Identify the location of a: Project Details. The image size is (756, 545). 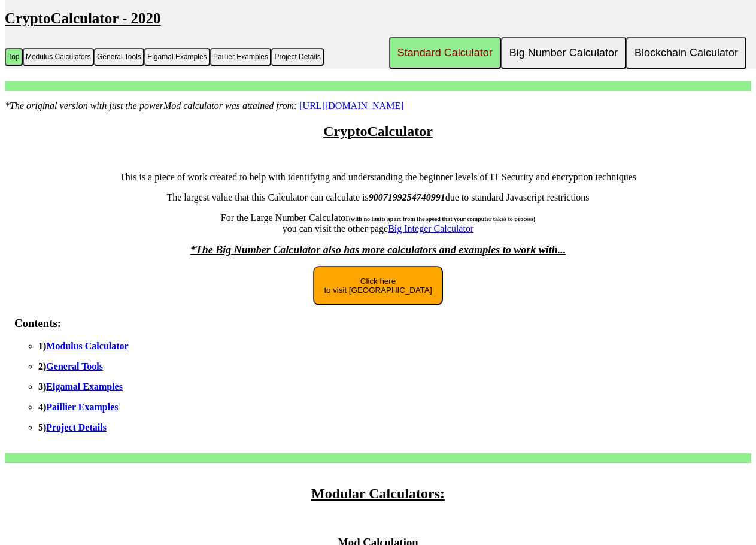
(76, 427).